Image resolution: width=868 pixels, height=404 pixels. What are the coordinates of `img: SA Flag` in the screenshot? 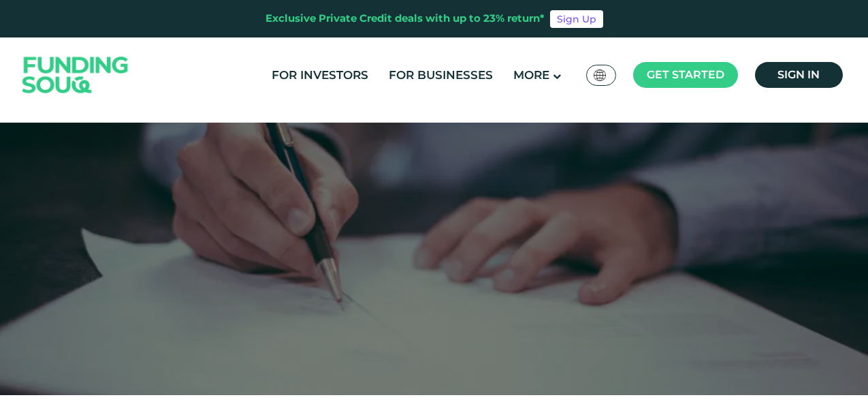 It's located at (600, 75).